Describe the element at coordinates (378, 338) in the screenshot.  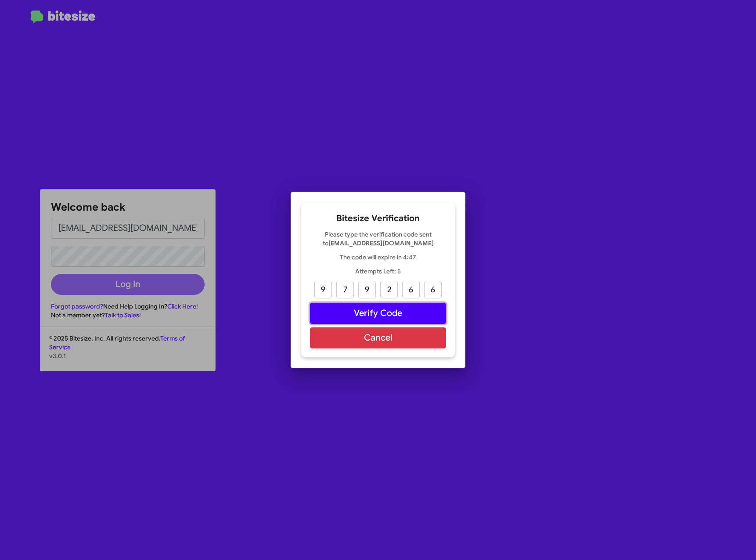
I see `button: Cancel` at that location.